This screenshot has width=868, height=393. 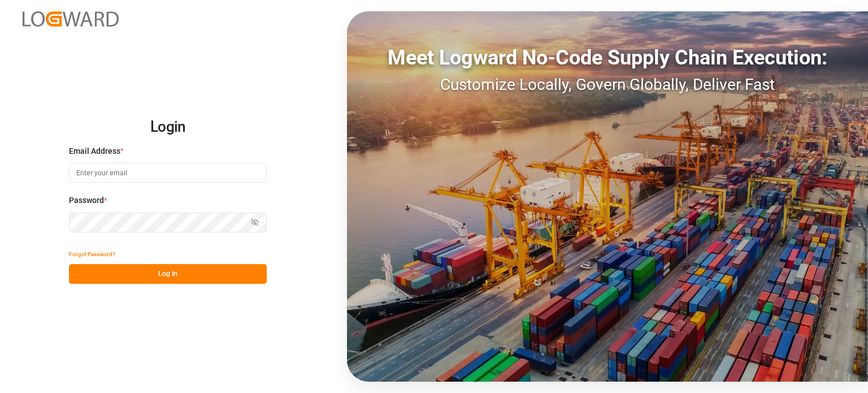 I want to click on h2: Login, so click(x=168, y=127).